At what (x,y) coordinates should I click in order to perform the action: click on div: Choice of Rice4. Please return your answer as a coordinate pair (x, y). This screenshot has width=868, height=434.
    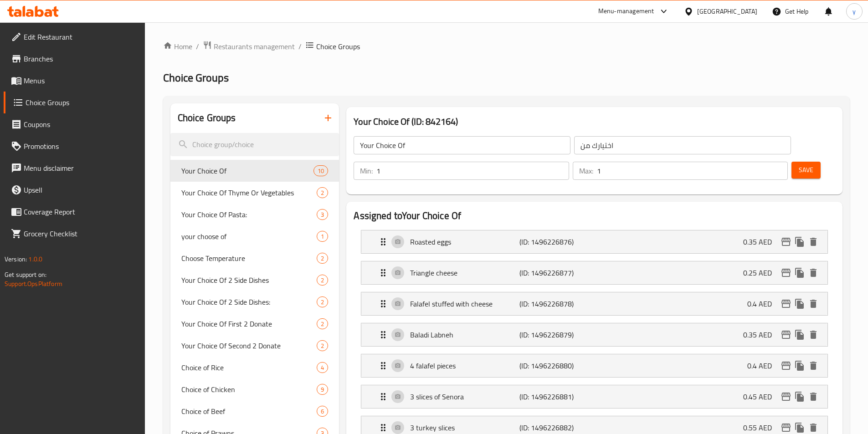
    Looking at the image, I should click on (255, 367).